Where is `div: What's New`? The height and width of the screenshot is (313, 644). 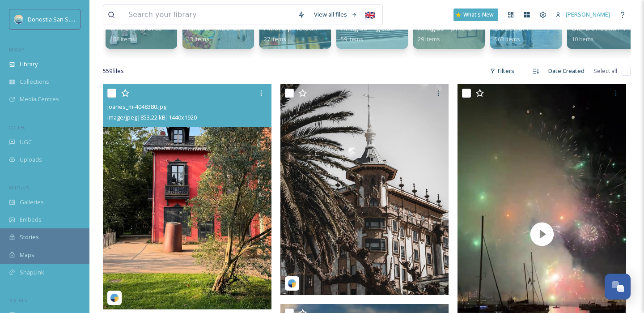 div: What's New is located at coordinates (476, 15).